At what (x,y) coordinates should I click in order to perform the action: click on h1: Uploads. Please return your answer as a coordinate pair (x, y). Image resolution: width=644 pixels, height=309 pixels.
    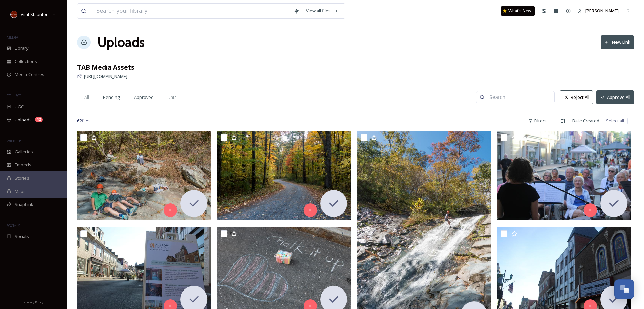
    Looking at the image, I should click on (121, 42).